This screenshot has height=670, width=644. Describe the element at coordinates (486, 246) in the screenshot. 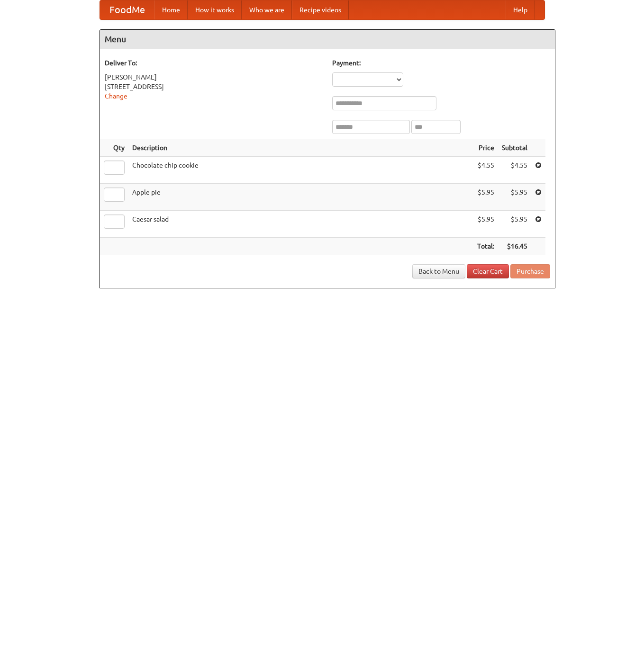

I see `th: Total:` at that location.